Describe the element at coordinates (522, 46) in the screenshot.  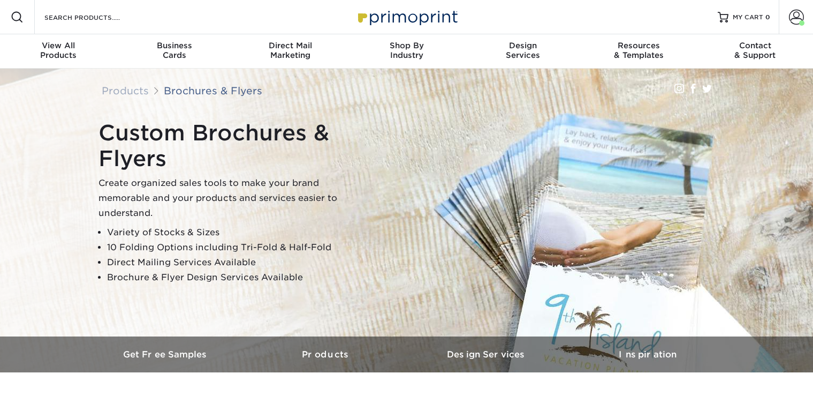
I see `span: Design` at that location.